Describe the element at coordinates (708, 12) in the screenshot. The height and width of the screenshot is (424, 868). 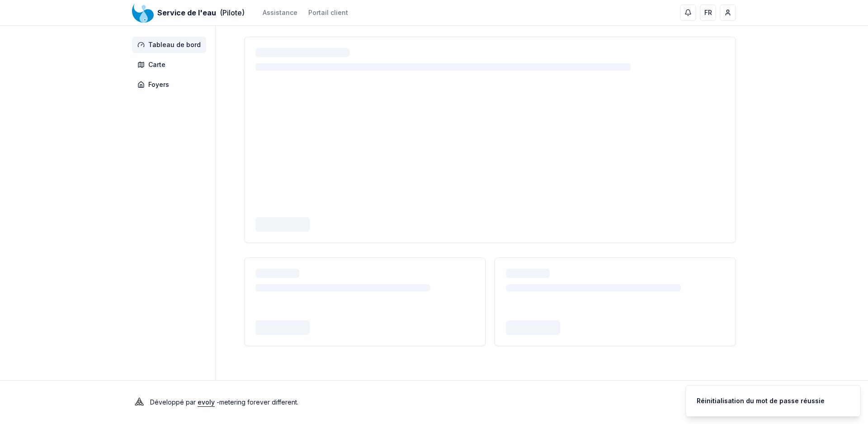
I see `span: FR` at that location.